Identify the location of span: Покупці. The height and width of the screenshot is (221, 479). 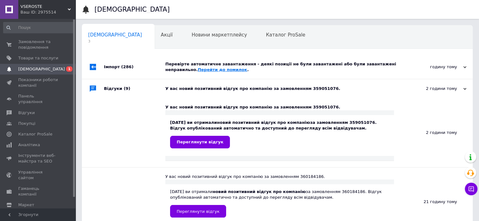
(27, 124).